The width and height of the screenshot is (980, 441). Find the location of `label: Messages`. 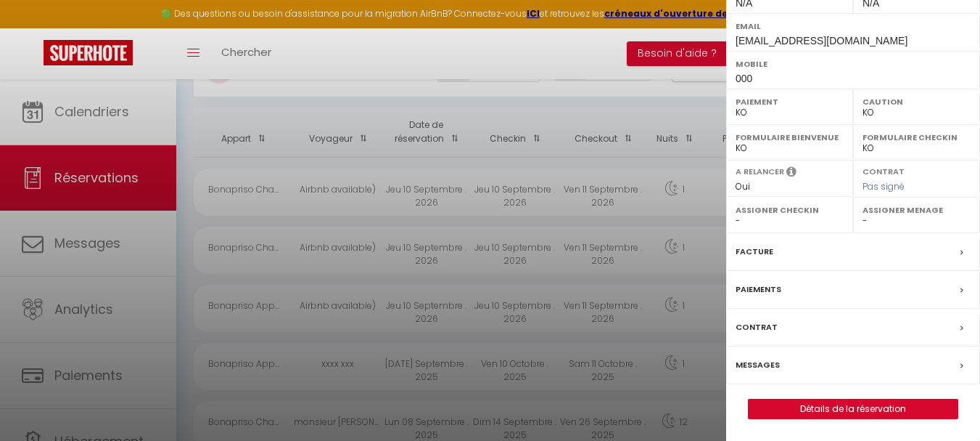

label: Messages is located at coordinates (757, 364).